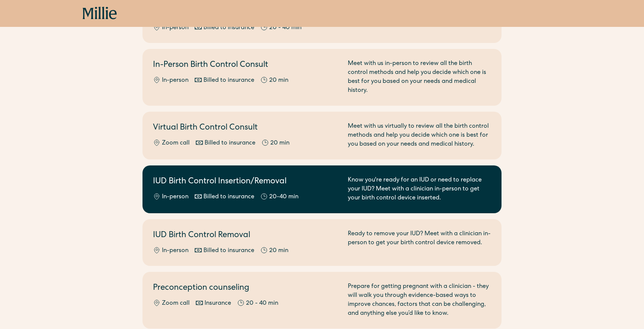 The height and width of the screenshot is (329, 644). I want to click on div: 20-40 min, so click(284, 197).